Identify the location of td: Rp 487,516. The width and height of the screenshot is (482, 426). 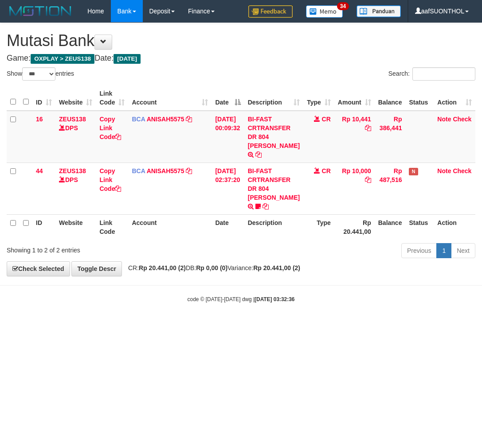
(390, 188).